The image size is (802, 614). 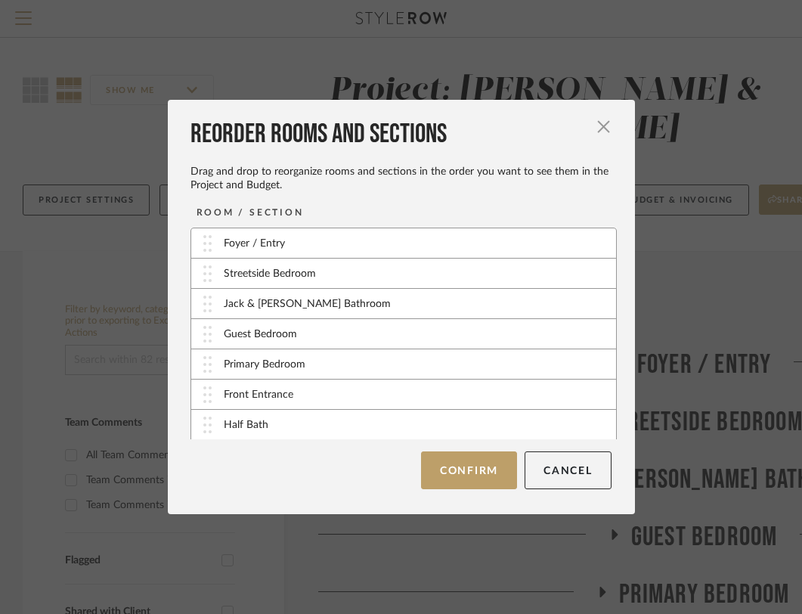 What do you see at coordinates (250, 212) in the screenshot?
I see `div: ROOM / SECTION` at bounding box center [250, 212].